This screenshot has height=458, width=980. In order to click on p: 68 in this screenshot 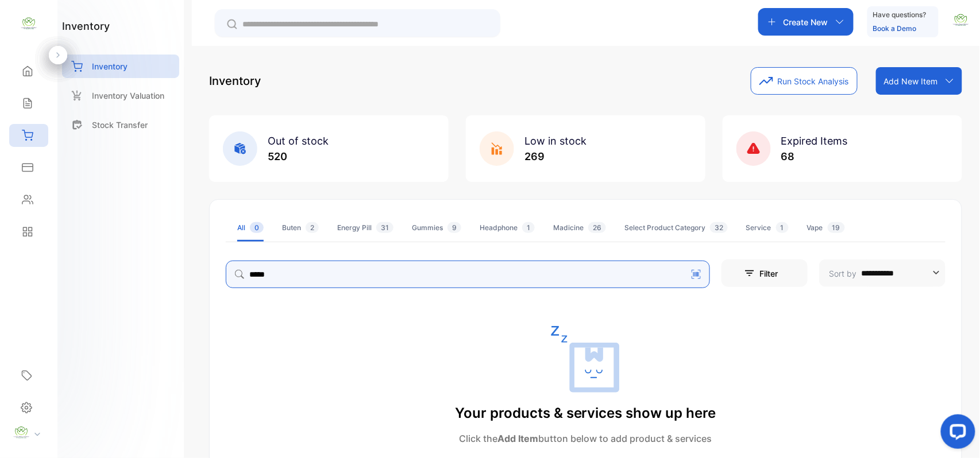, I will do `click(814, 156)`.